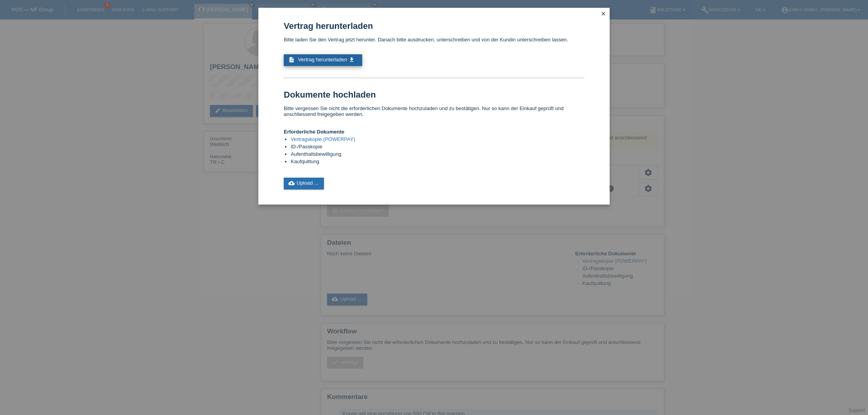  Describe the element at coordinates (323, 59) in the screenshot. I see `span: Vertrag herunterladen` at that location.